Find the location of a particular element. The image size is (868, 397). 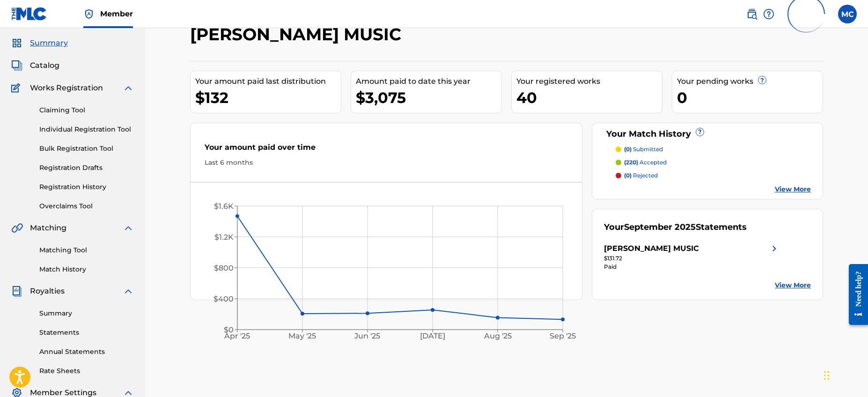

div: Your amount paid last distribution is located at coordinates (268, 81).